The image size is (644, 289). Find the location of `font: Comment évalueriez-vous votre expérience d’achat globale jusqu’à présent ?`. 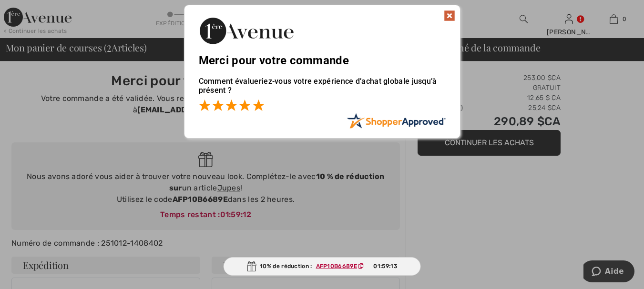

font: Comment évalueriez-vous votre expérience d’achat globale jusqu’à présent ? is located at coordinates (318, 86).